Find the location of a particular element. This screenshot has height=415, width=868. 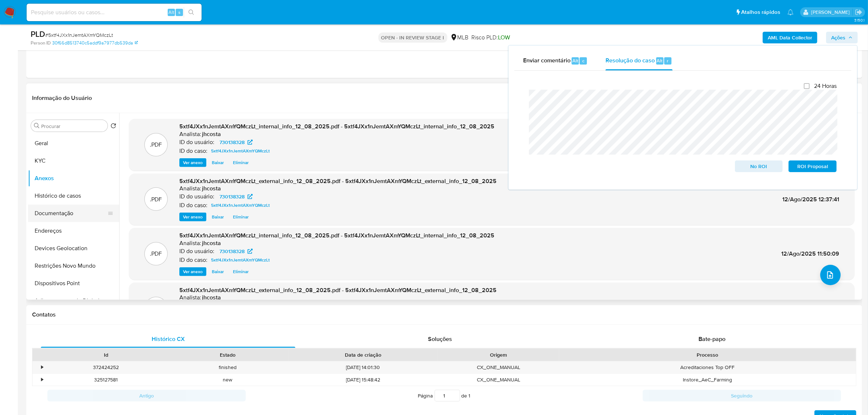

a: Sair is located at coordinates (859, 12).